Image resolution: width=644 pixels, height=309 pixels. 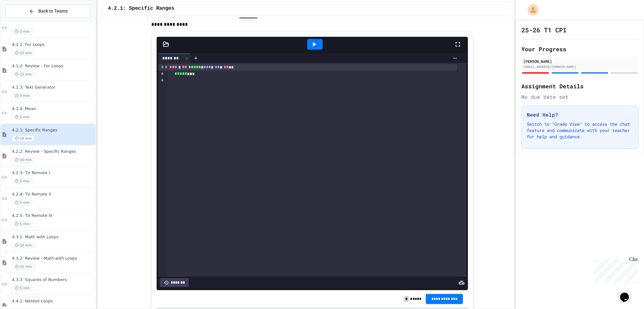 I want to click on span: 4.2.4: TV Remote II, so click(x=53, y=194).